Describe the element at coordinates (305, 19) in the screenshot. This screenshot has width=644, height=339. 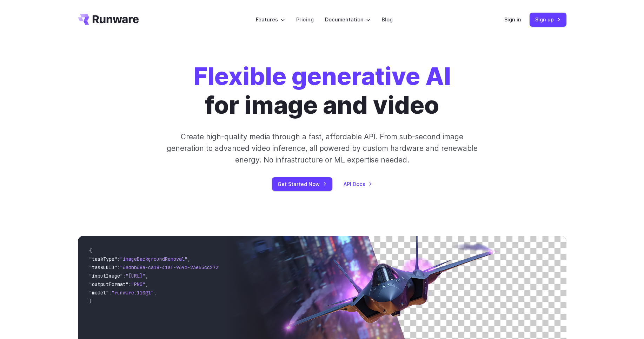
I see `a: Pricing` at that location.